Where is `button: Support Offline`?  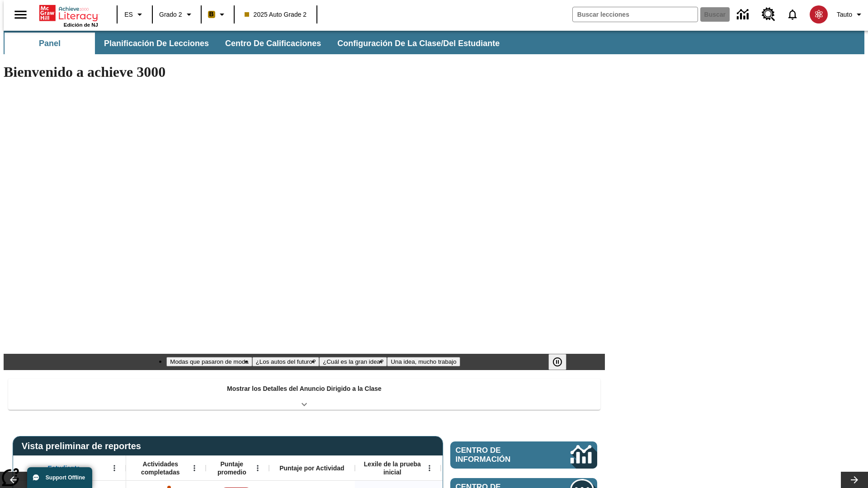
button: Support Offline is located at coordinates (60, 477).